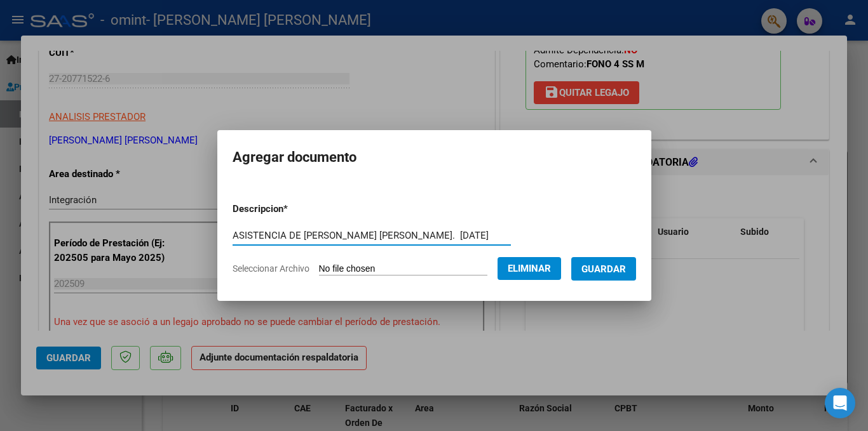 Image resolution: width=868 pixels, height=431 pixels. I want to click on span: Guardar, so click(604, 269).